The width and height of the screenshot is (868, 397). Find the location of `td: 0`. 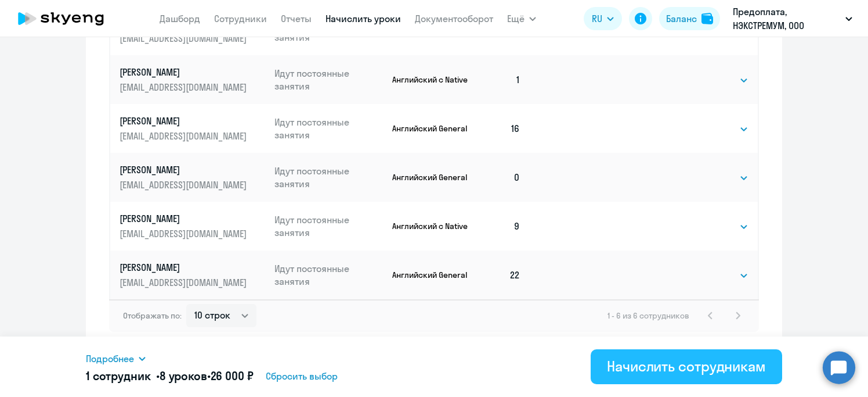

td: 0 is located at coordinates (500, 177).